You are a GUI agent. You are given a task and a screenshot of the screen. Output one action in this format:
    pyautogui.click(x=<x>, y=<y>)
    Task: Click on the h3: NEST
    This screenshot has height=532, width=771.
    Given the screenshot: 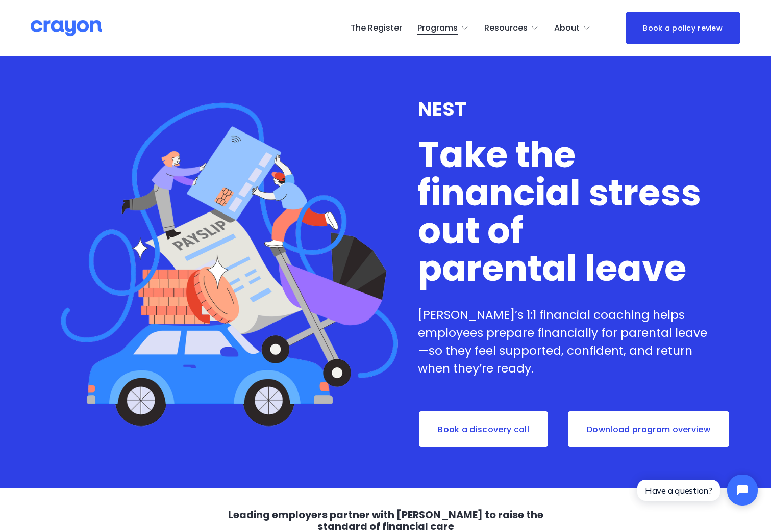 What is the action you would take?
    pyautogui.click(x=563, y=109)
    